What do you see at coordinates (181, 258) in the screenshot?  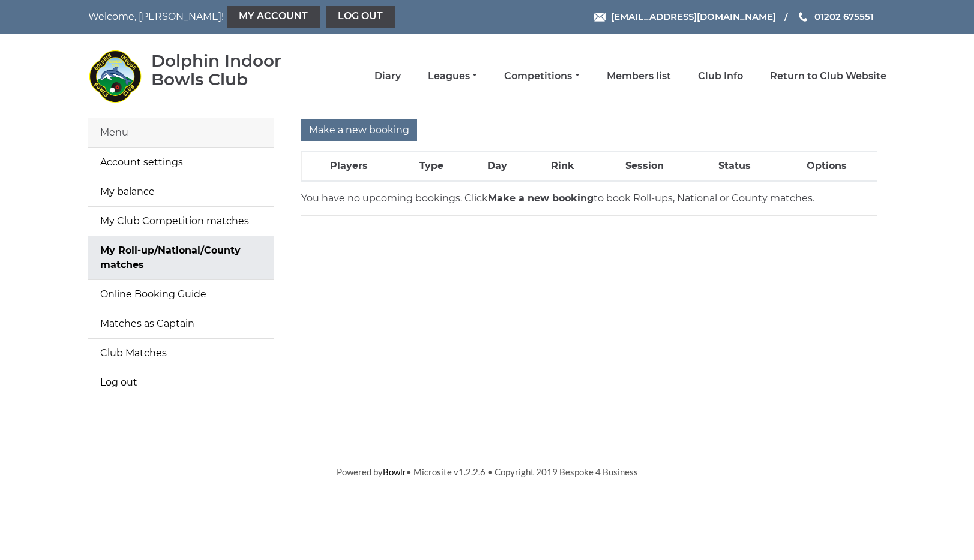 I see `a: My Roll-up/National/County matches` at bounding box center [181, 258].